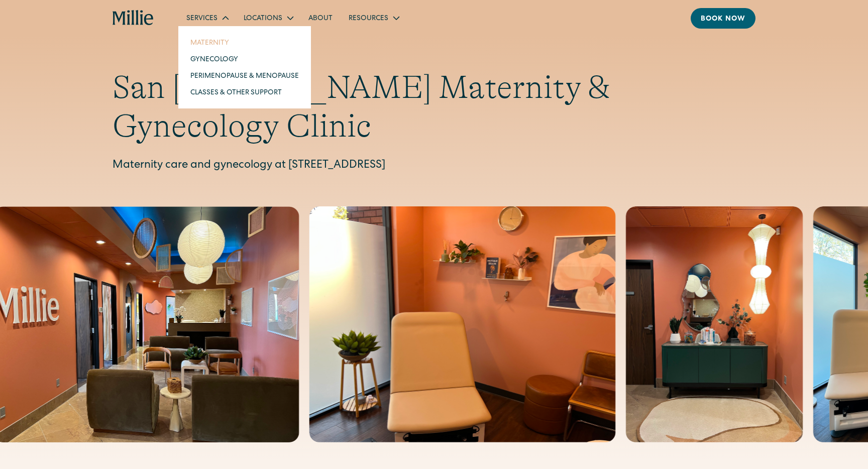 Image resolution: width=868 pixels, height=469 pixels. Describe the element at coordinates (245, 92) in the screenshot. I see `a: Classes & Other Support` at that location.